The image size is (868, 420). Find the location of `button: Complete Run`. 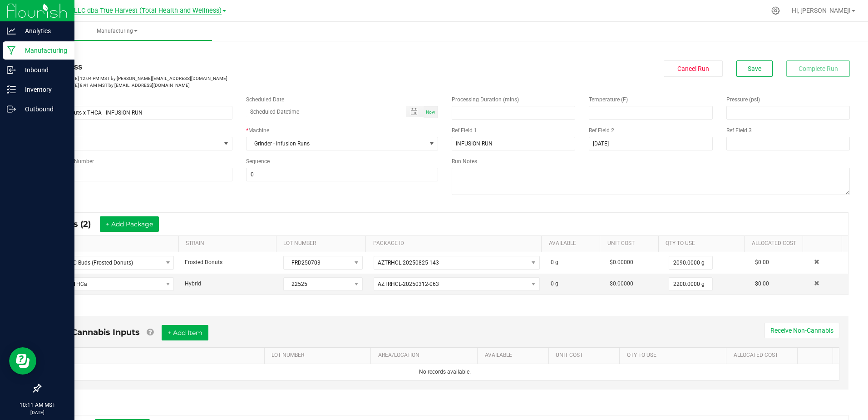

button: Complete Run is located at coordinates (819, 69).